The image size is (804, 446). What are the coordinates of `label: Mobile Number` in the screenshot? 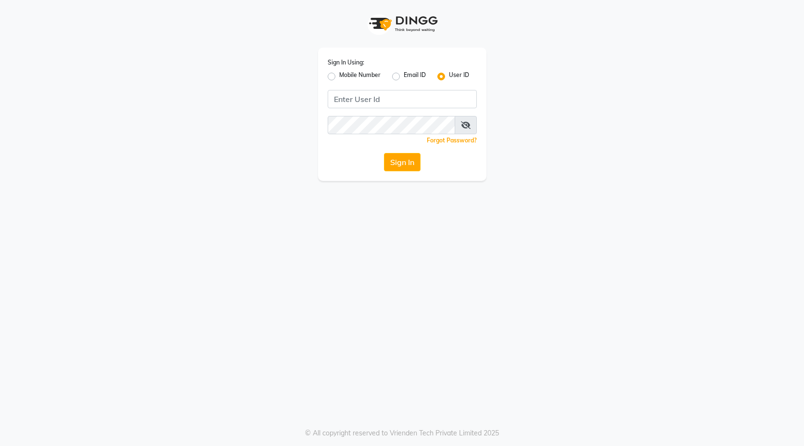 It's located at (360, 76).